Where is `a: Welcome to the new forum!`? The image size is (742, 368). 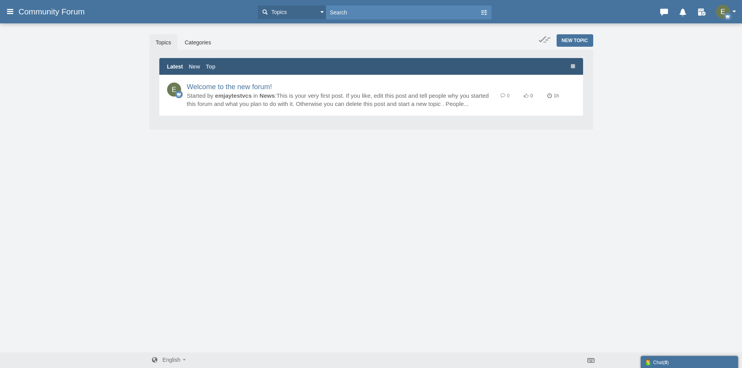
a: Welcome to the new forum! is located at coordinates (229, 87).